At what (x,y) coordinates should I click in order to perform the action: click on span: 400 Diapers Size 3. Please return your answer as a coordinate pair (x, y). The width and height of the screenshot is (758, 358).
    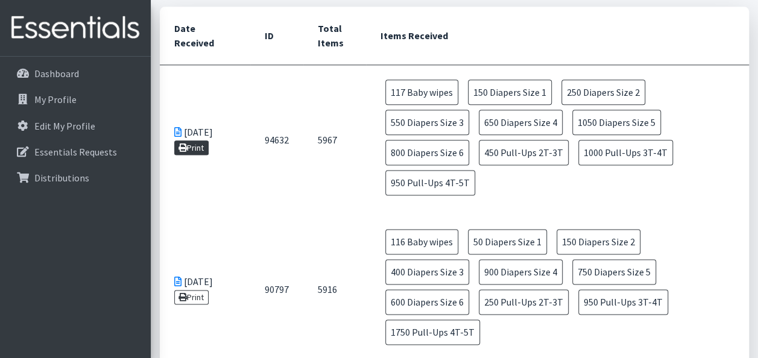
    Looking at the image, I should click on (427, 272).